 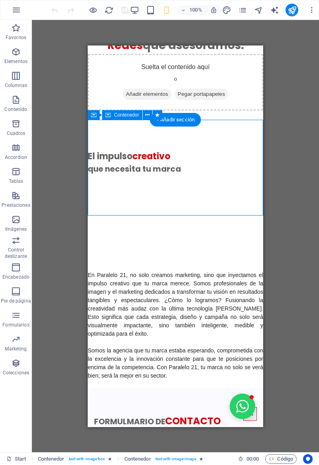 I want to click on button: 100%, so click(x=192, y=10).